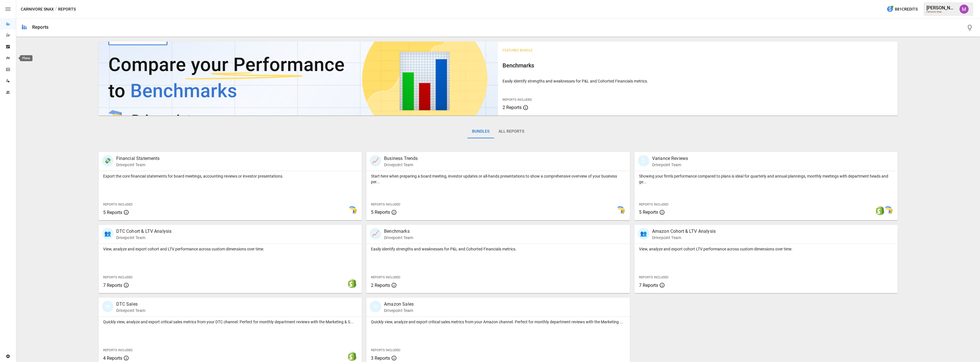 This screenshot has width=980, height=362. Describe the element at coordinates (670, 158) in the screenshot. I see `p: Variance Reviews` at that location.